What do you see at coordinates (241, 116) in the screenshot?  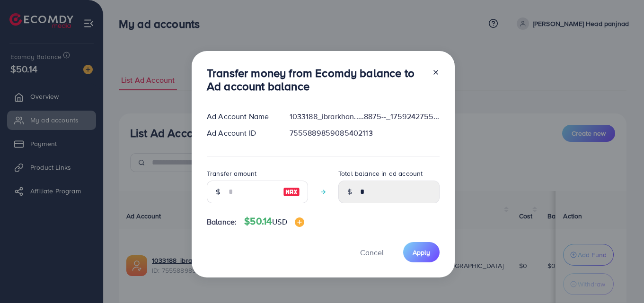 I see `div: Ad Account Name` at bounding box center [241, 116].